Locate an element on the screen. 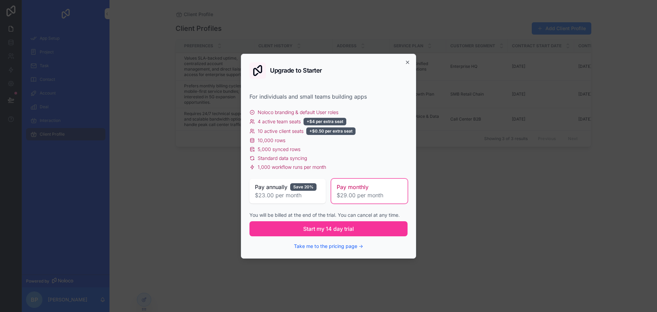 Image resolution: width=657 pixels, height=312 pixels. div: You will be billed at the end of the trial. You can cancel at any time. is located at coordinates (329, 215).